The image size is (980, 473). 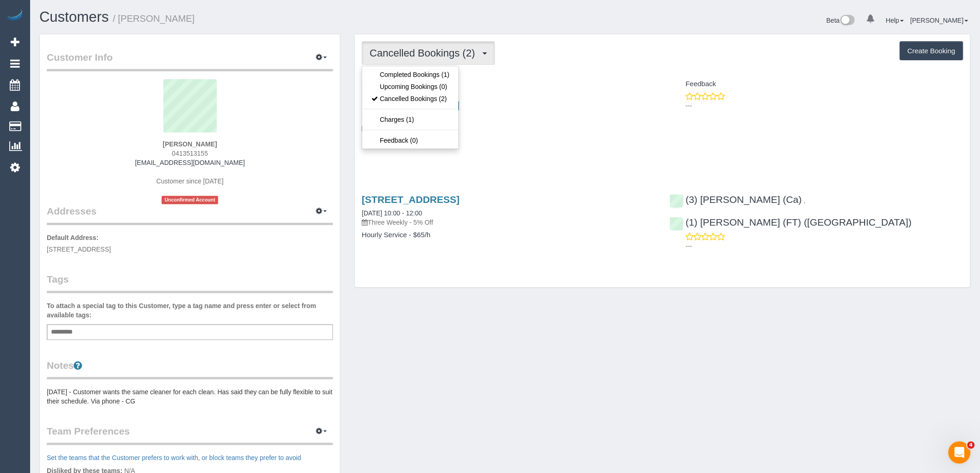 What do you see at coordinates (190, 283) in the screenshot?
I see `legend: Tags` at bounding box center [190, 283].